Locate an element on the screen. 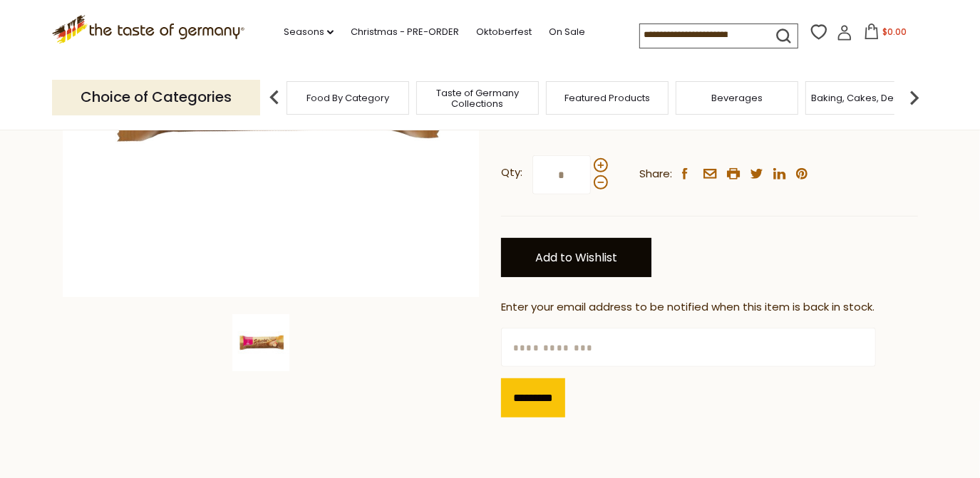  p: Choice of Categories is located at coordinates (156, 97).